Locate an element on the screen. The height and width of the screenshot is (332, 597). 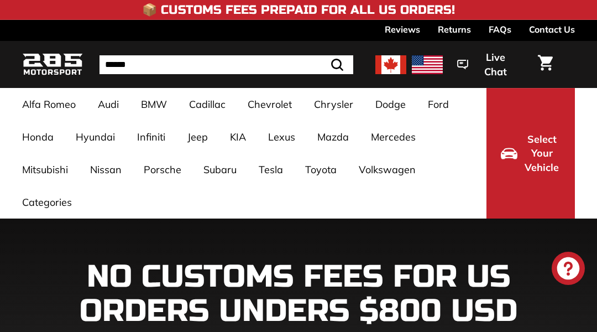
a: Mazda is located at coordinates (333, 137).